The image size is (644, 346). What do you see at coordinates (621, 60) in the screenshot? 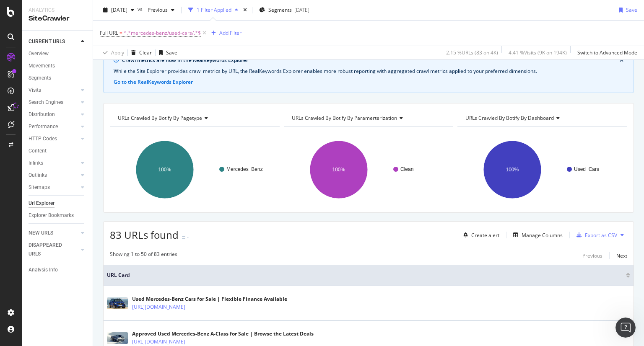
I see `button: close banner` at bounding box center [621, 60].